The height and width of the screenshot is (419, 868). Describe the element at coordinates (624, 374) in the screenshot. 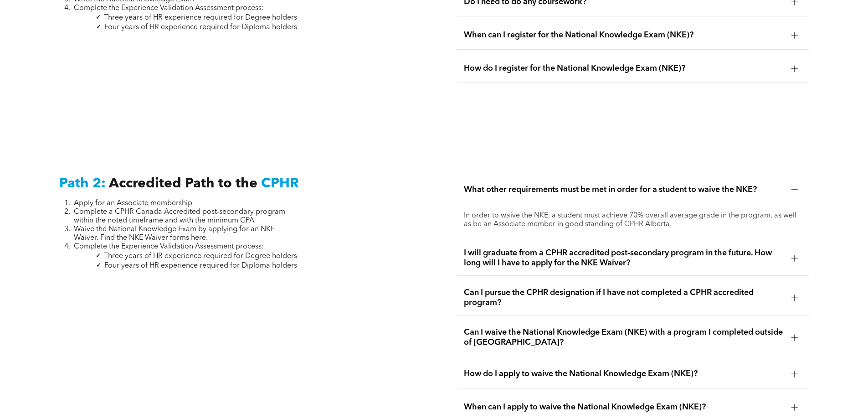

I see `span: How do I apply to waive the National Knowledge Exam (NKE)?` at that location.